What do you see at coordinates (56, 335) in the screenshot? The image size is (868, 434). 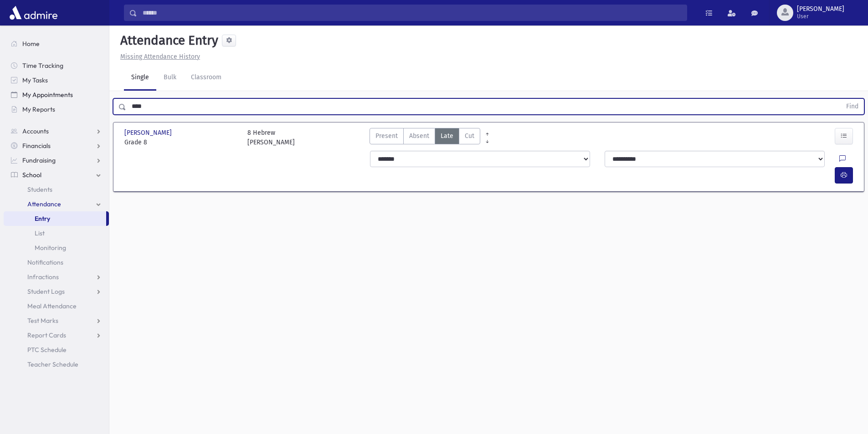 I see `a: Report Cards` at bounding box center [56, 335].